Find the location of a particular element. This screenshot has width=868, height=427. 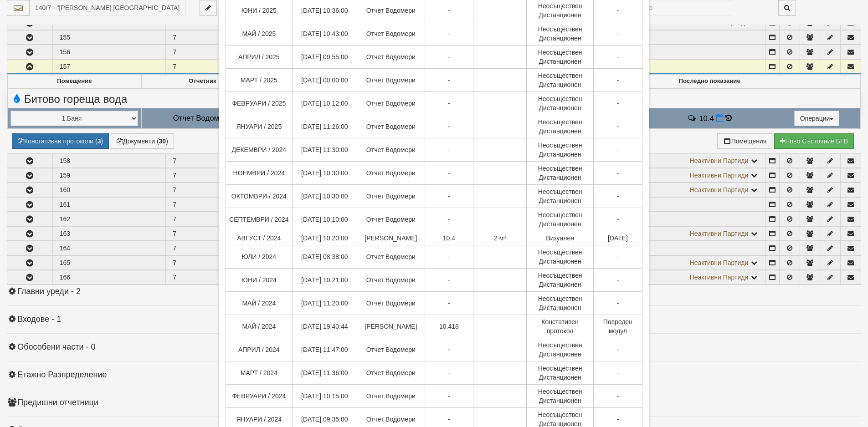

td: Констативен протокол is located at coordinates (560, 326).